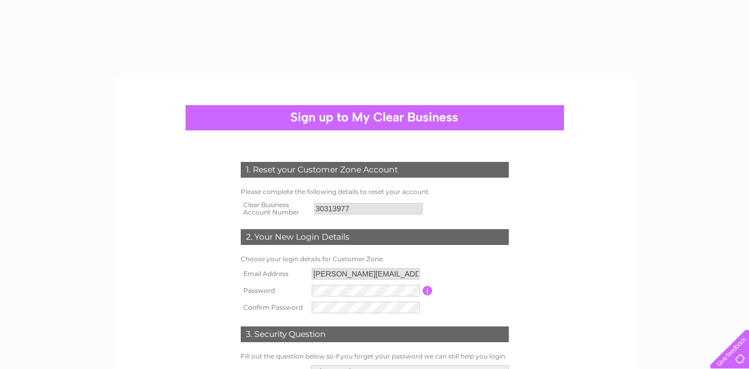 This screenshot has width=749, height=369. Describe the element at coordinates (375, 170) in the screenshot. I see `div: 1. Reset your Customer Zone Account` at that location.